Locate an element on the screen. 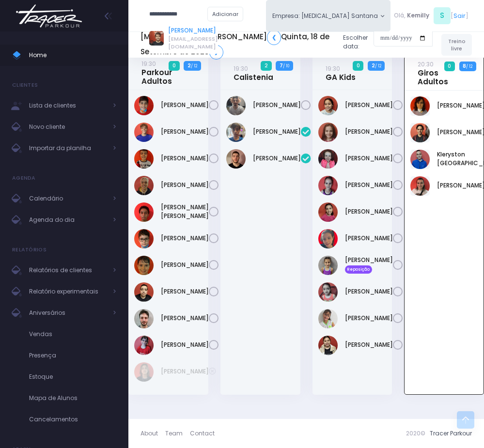 The image size is (484, 448). img: Tiago Morais de Medeiros is located at coordinates (144, 345).